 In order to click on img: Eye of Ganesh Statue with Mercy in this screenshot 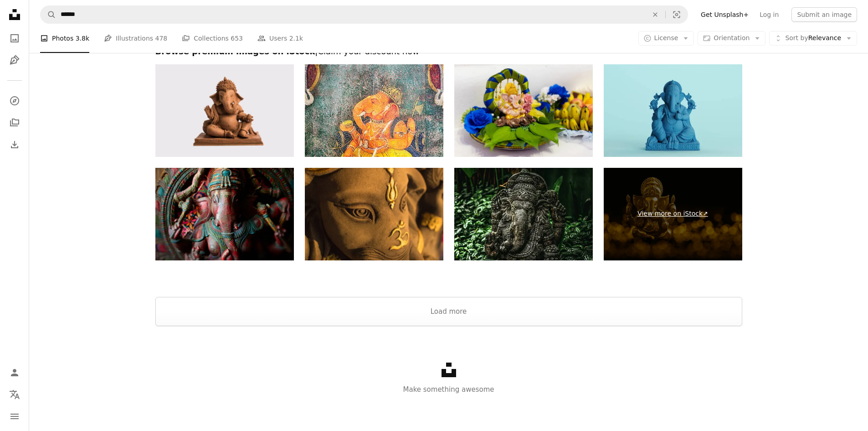, I will do `click(374, 214)`.